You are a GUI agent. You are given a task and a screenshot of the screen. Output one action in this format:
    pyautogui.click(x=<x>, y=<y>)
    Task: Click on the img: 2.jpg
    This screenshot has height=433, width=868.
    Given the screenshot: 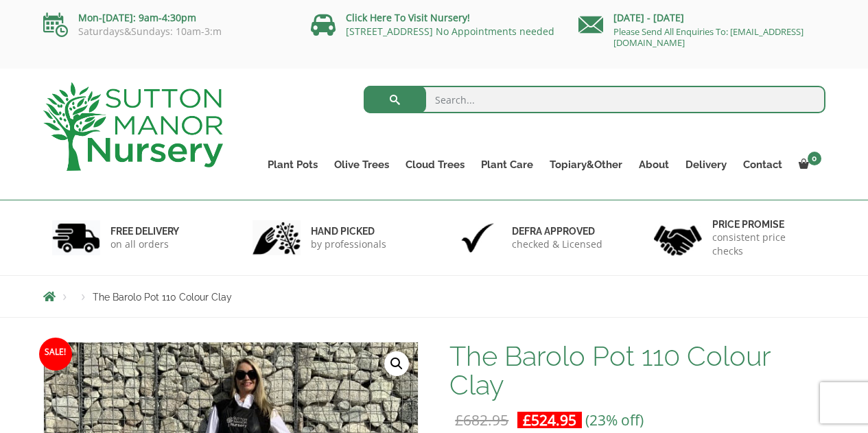 What is the action you would take?
    pyautogui.click(x=276, y=237)
    